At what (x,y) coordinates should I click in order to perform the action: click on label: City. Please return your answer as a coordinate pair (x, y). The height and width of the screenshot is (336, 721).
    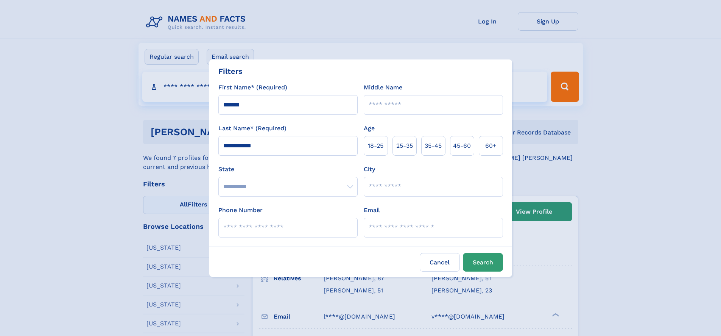
    Looking at the image, I should click on (370, 169).